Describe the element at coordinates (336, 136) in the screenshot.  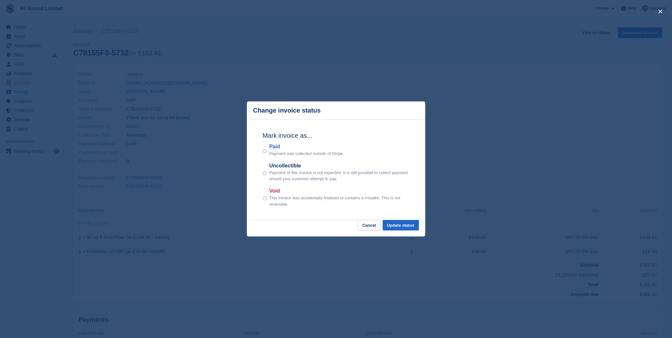
I see `h2: Mark invoice as...` at that location.